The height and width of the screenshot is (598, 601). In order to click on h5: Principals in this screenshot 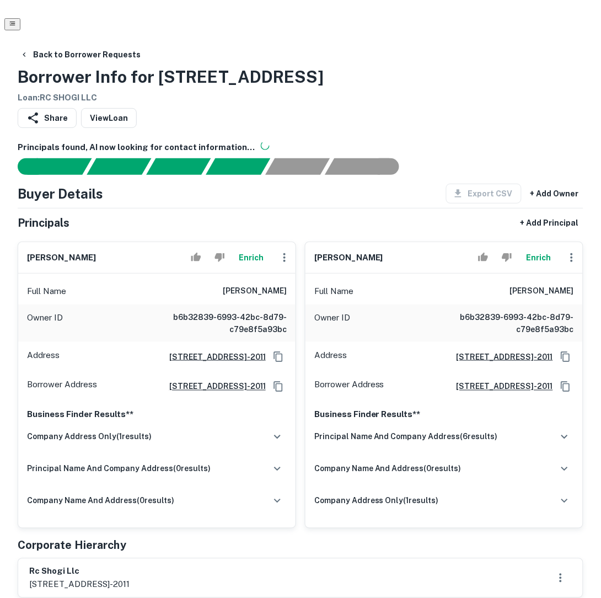, I will do `click(44, 223)`.